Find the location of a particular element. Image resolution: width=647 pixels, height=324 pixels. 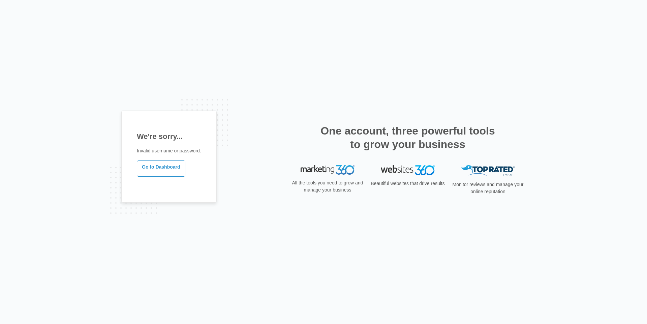

p: Beautiful websites that drive results is located at coordinates (408, 183).